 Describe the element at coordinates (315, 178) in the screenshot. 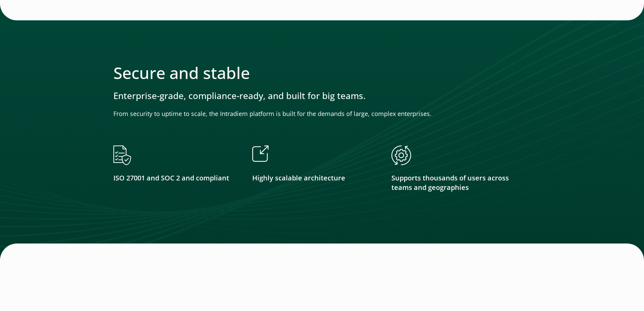

I see `p: Highly scalable architecture` at that location.